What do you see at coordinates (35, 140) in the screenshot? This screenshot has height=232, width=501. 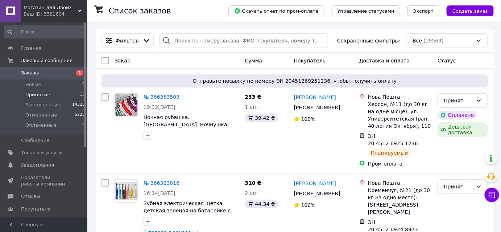 I see `span: Сообщения` at bounding box center [35, 140].